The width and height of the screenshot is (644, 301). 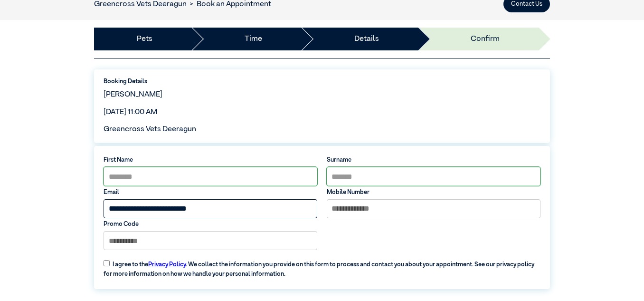 I want to click on a: Greencross Vets Deeragun, so click(x=140, y=4).